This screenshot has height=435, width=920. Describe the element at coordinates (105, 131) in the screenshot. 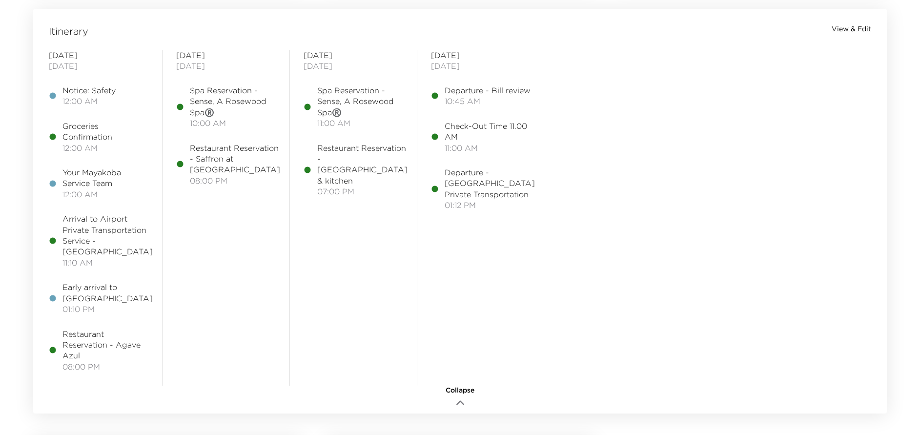

I see `span: Groceries Confirmation` at that location.